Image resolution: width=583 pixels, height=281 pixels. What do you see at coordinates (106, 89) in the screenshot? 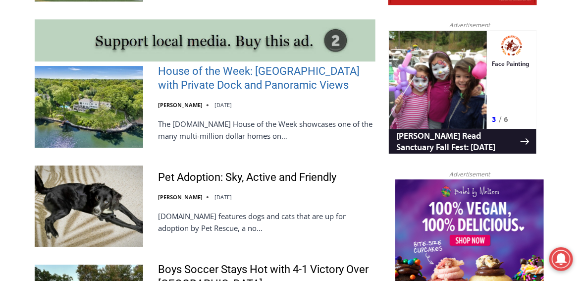
I see `div: 3` at bounding box center [106, 89].